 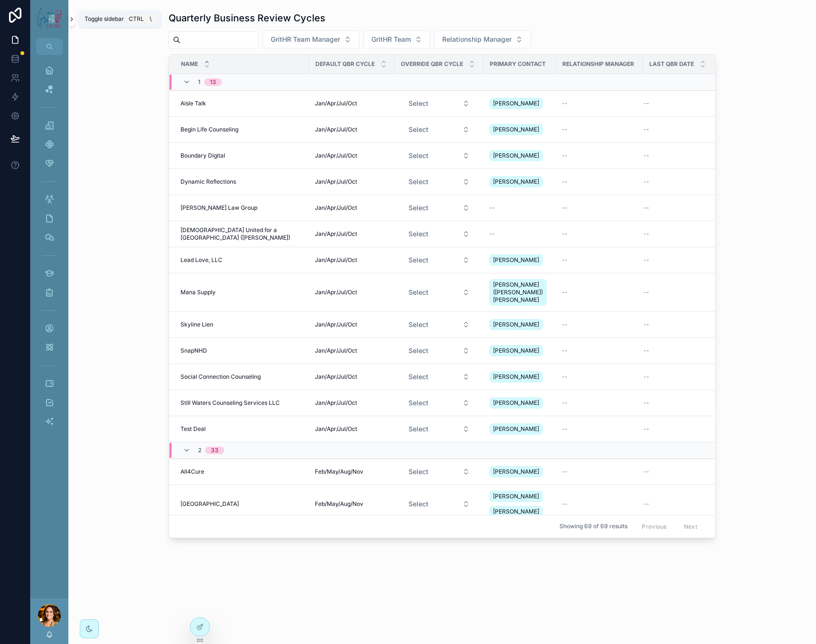 I want to click on span: Dynamic Reflections, so click(x=208, y=182).